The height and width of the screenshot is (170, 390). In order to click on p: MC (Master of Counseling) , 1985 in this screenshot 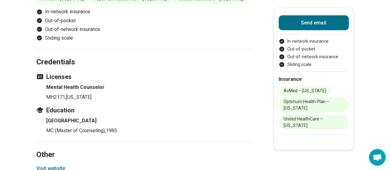, I will do `click(150, 131)`.